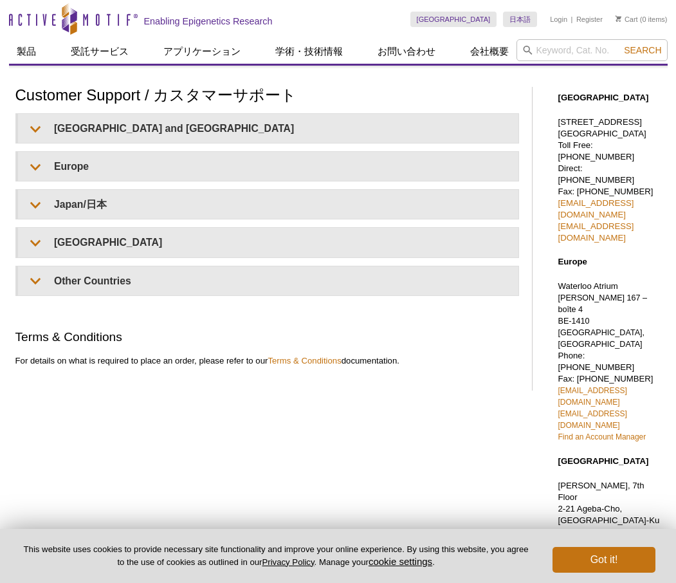 The image size is (676, 583). I want to click on summary: Other Countries, so click(268, 281).